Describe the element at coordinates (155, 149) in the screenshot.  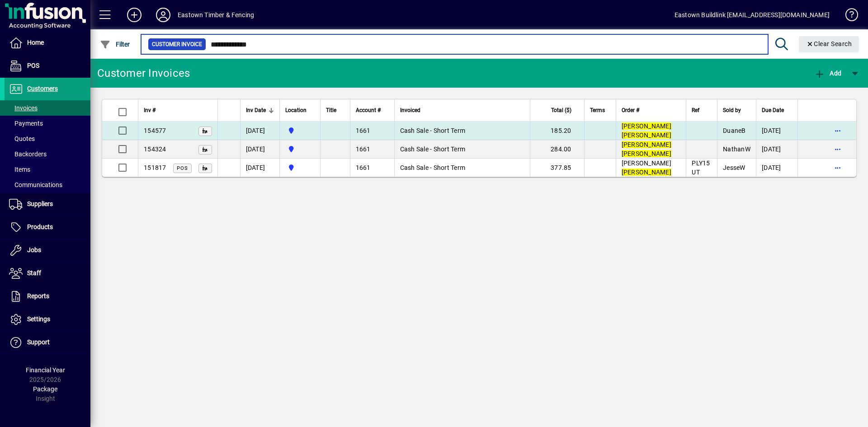
I see `span: 154324` at that location.